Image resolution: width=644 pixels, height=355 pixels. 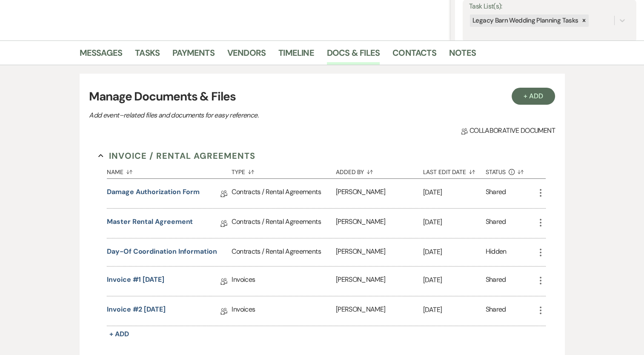 What do you see at coordinates (153, 193) in the screenshot?
I see `a: Damage Authorization Form` at bounding box center [153, 193].